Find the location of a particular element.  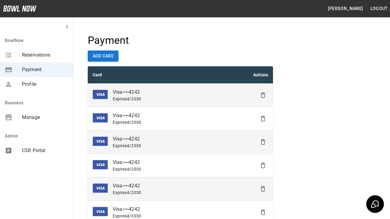

span: Reservations is located at coordinates (45, 55).